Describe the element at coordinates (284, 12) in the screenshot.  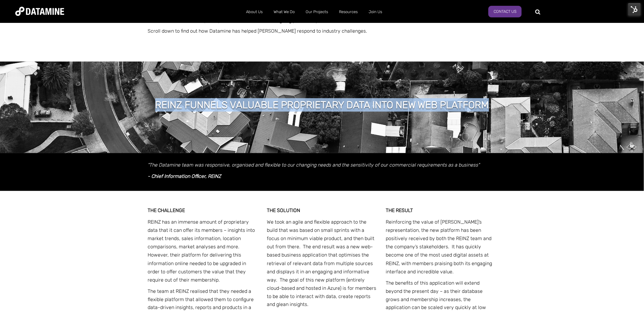
I see `a: What We Do` at that location.